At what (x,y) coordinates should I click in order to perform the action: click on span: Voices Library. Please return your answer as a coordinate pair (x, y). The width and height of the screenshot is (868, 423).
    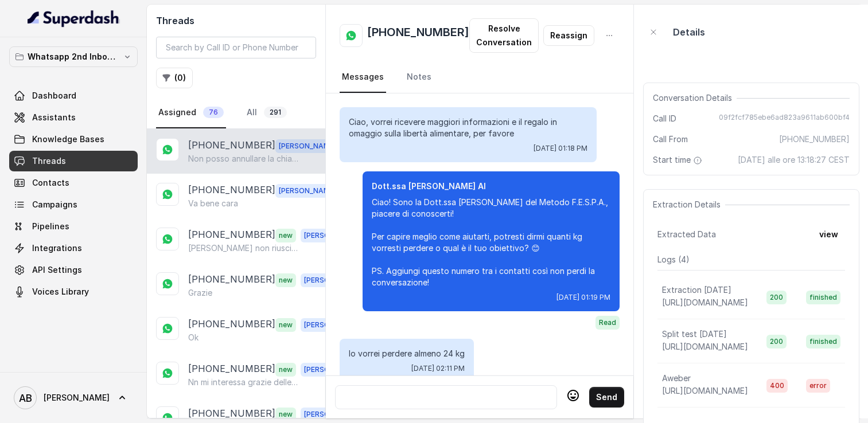
    Looking at the image, I should click on (60, 292).